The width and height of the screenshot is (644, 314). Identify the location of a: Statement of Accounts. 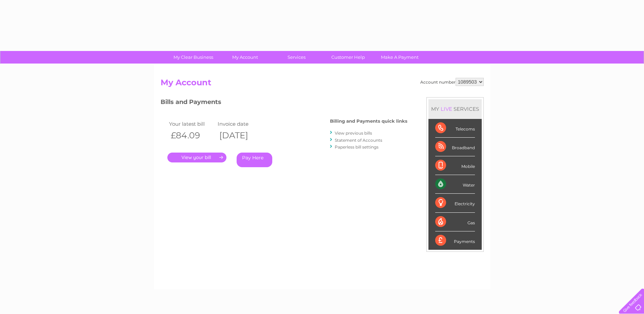
(358, 140).